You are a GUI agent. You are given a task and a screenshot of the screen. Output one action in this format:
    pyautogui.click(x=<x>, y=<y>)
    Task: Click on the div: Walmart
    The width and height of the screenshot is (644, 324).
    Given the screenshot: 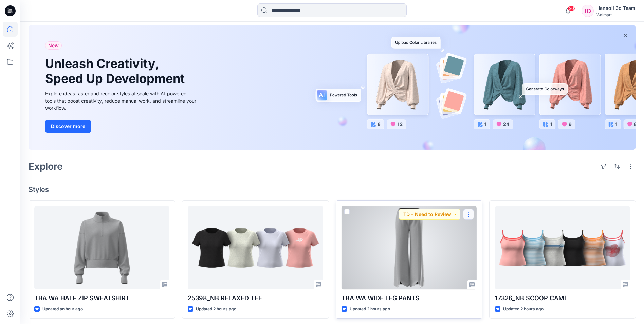 What is the action you would take?
    pyautogui.click(x=616, y=14)
    